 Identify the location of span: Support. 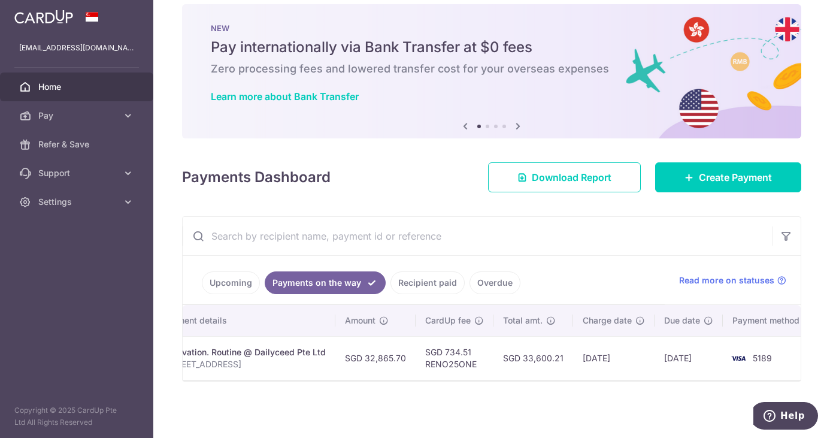
(78, 173).